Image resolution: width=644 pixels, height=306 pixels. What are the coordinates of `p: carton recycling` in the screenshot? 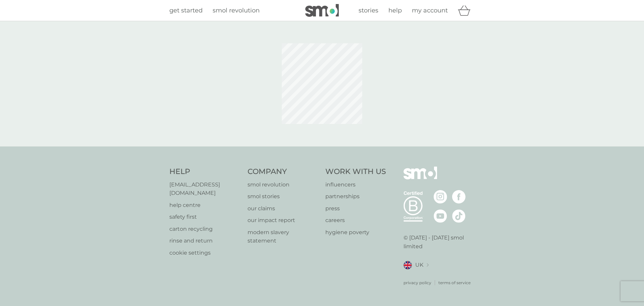 It's located at (205, 229).